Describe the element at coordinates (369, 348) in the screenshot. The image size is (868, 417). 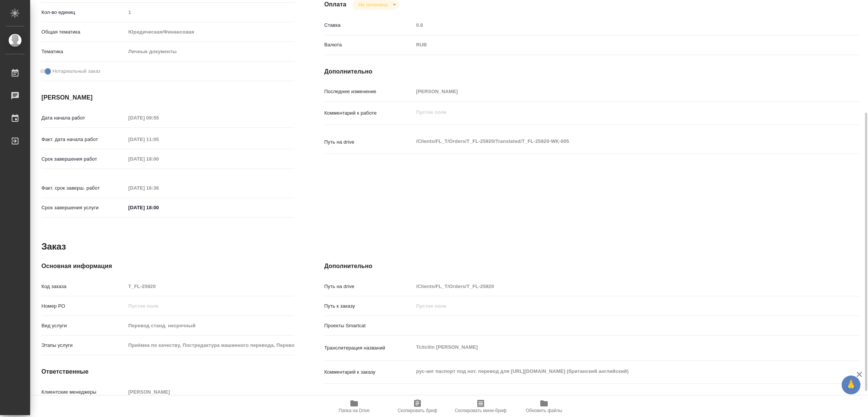
I see `p: Транслитерация названий` at that location.